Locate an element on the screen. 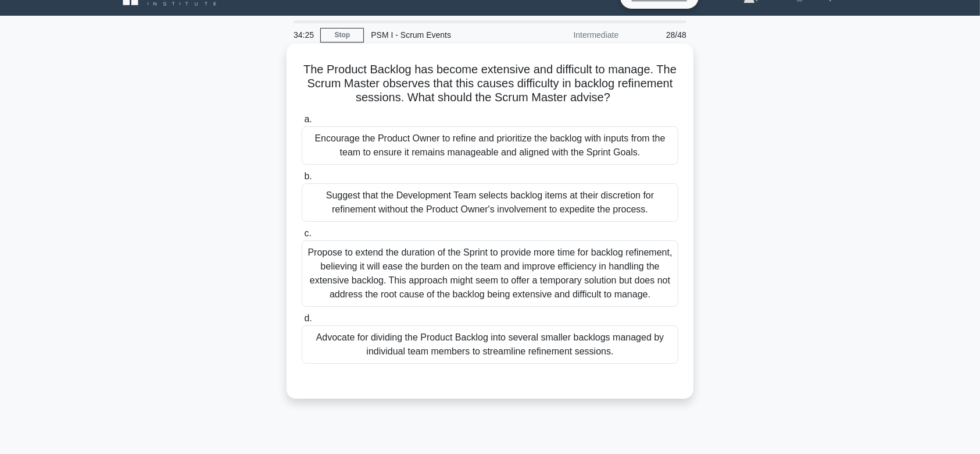 The height and width of the screenshot is (454, 980). div: Intermediate is located at coordinates (574, 35).